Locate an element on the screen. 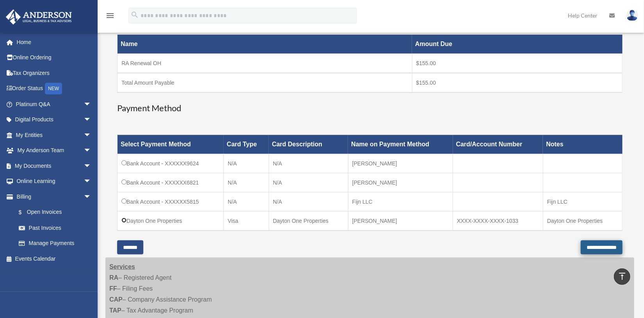  a: Events Calendar is located at coordinates (54, 259).